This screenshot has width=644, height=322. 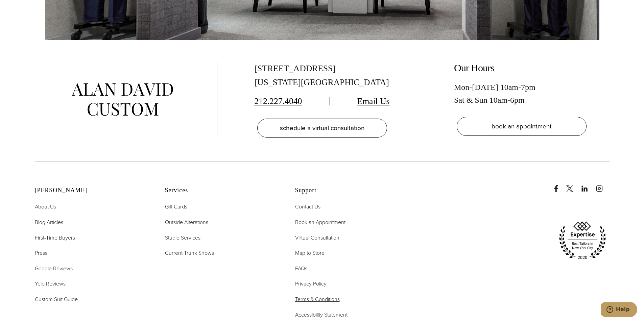 I want to click on a: Custom Suit Guide, so click(x=56, y=299).